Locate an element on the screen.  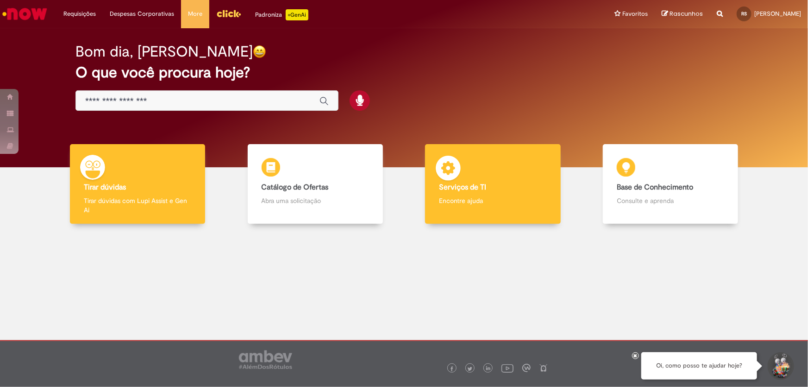
b: Catálogo de Ofertas is located at coordinates (295, 187).